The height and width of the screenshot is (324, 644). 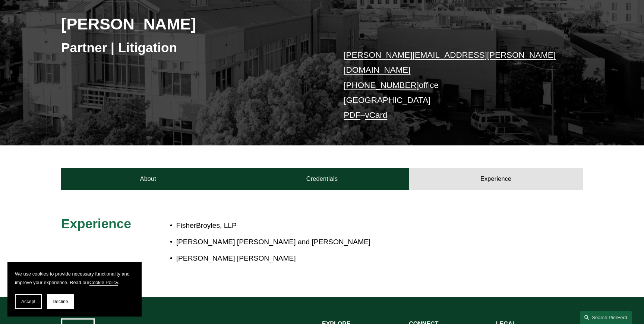 I want to click on p: FisherBroyles, LLP, so click(x=347, y=226).